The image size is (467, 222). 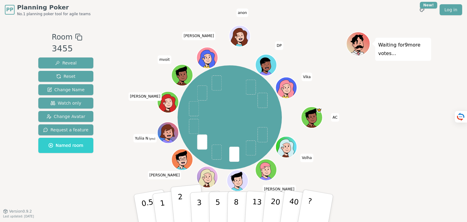 What do you see at coordinates (9, 10) in the screenshot?
I see `span: PP` at bounding box center [9, 10].